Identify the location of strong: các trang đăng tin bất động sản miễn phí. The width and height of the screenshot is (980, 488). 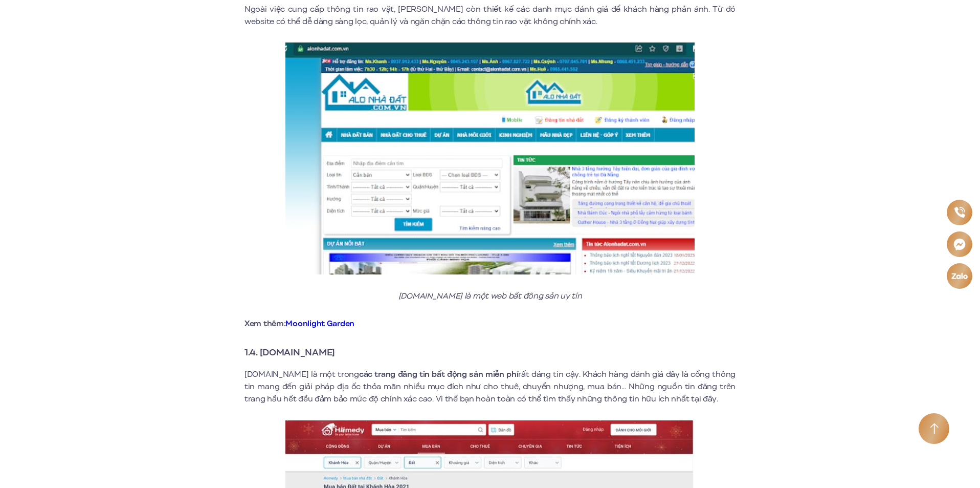
(439, 374).